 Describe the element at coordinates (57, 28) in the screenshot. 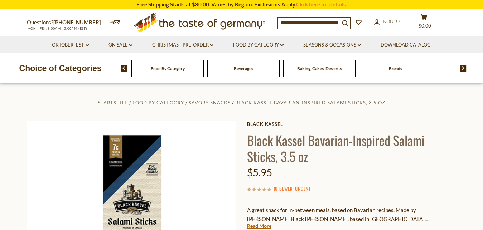

I see `span: MON - FRI, 9:00AM - 5:00PM (EST)` at that location.